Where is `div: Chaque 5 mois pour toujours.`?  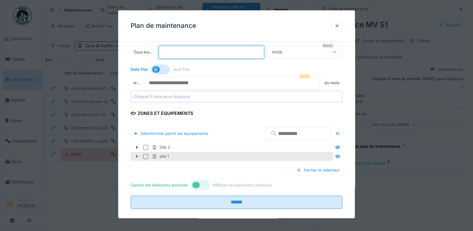 div: Chaque 5 mois pour toujours. is located at coordinates (162, 96).